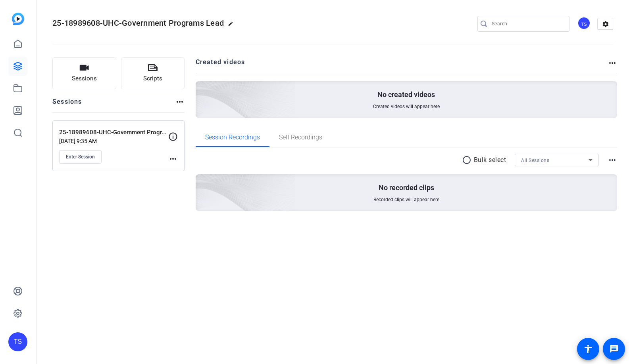 This screenshot has height=364, width=629. Describe the element at coordinates (232, 138) in the screenshot. I see `span: Session Recordings` at that location.